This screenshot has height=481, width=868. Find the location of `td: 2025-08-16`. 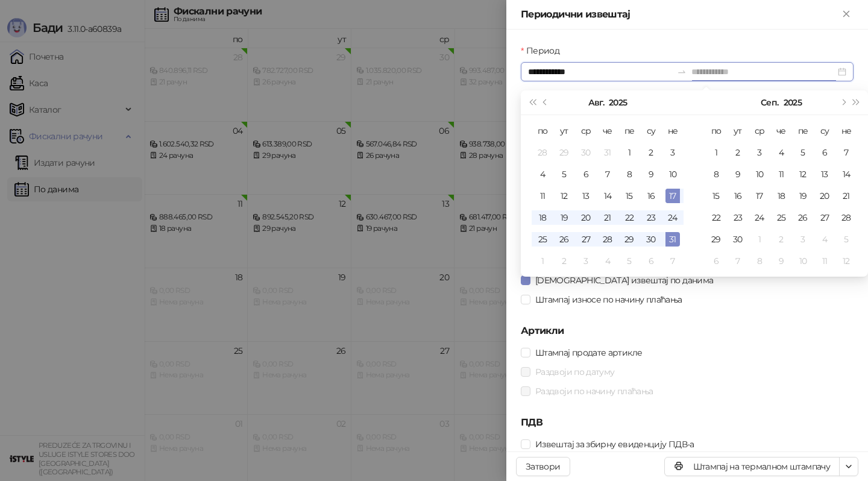

td: 2025-08-16 is located at coordinates (651, 196).